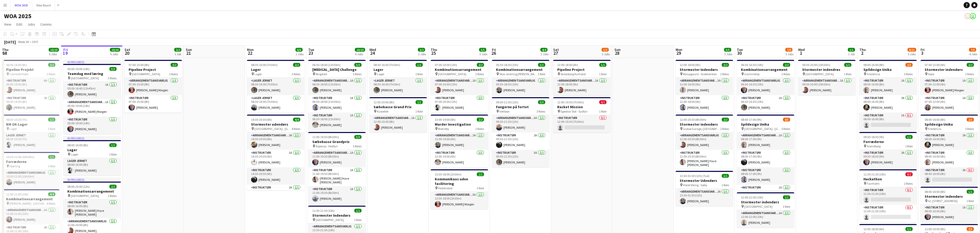  I want to click on span: 05:00-19:00 (14h), so click(79, 69).